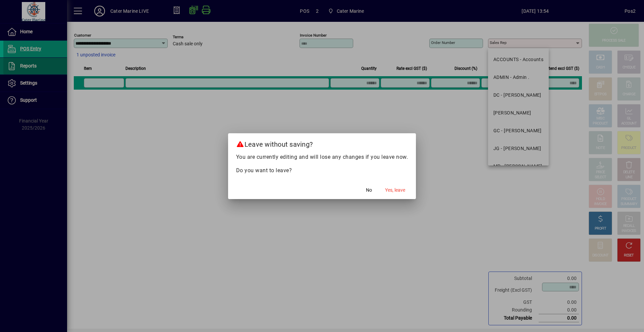  Describe the element at coordinates (369, 190) in the screenshot. I see `button: No` at that location.